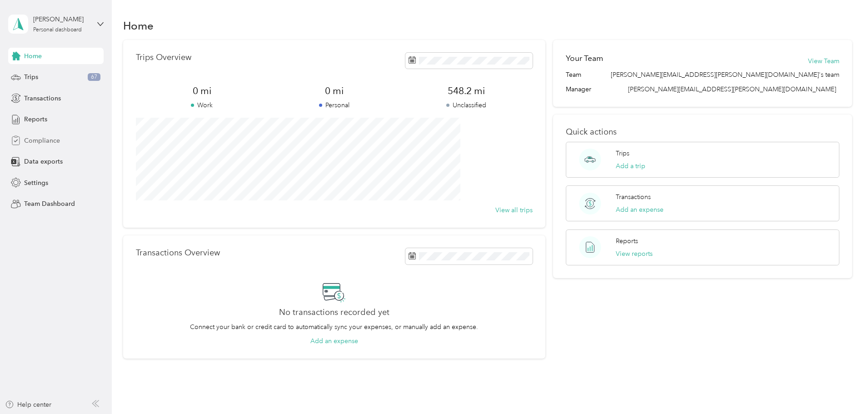 The image size is (868, 414). I want to click on p: Connect your bank or credit card to automatically sync your expenses, or manually add an expense., so click(334, 326).